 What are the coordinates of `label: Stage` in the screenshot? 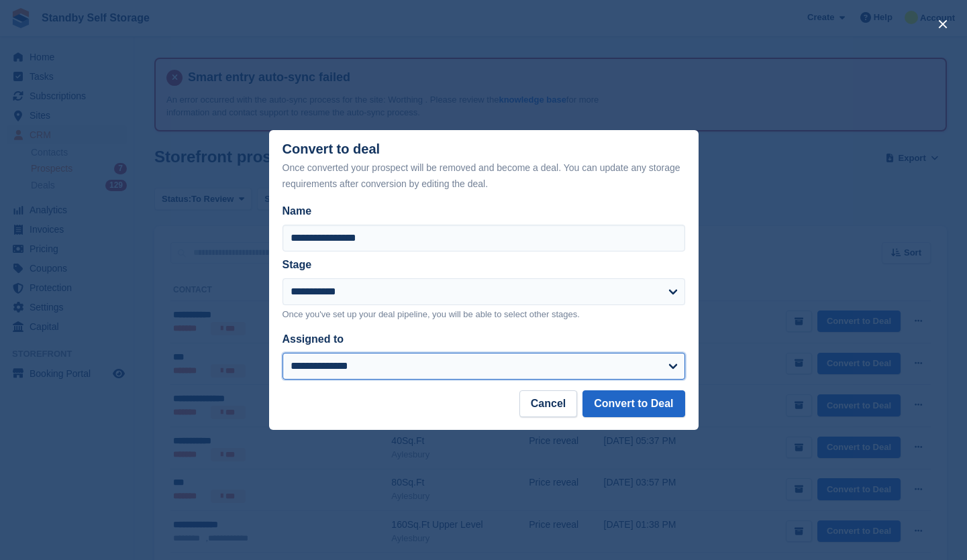 It's located at (298, 265).